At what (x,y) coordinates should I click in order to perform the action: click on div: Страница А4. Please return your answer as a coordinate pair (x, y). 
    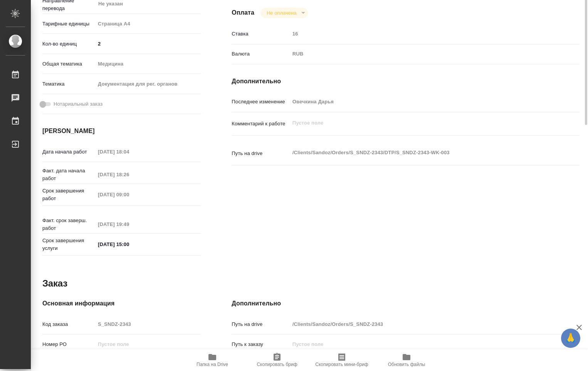
    Looking at the image, I should click on (148, 24).